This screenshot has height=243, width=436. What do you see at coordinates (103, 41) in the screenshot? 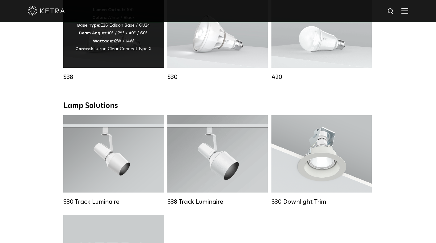
I see `strong: Wattage:` at bounding box center [103, 41].